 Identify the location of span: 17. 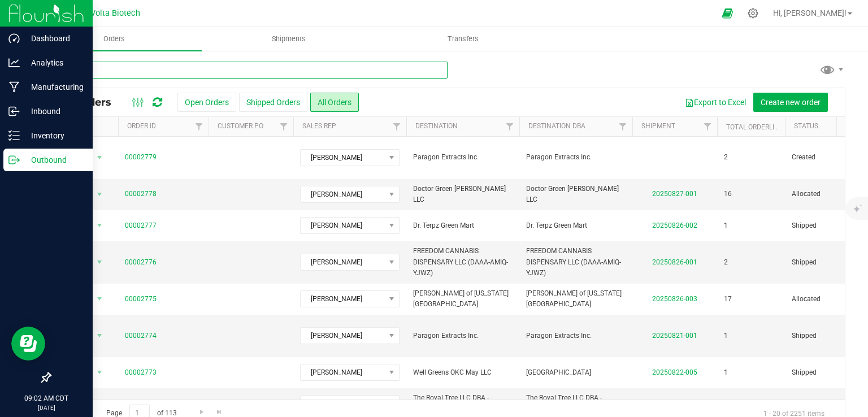
(728, 300).